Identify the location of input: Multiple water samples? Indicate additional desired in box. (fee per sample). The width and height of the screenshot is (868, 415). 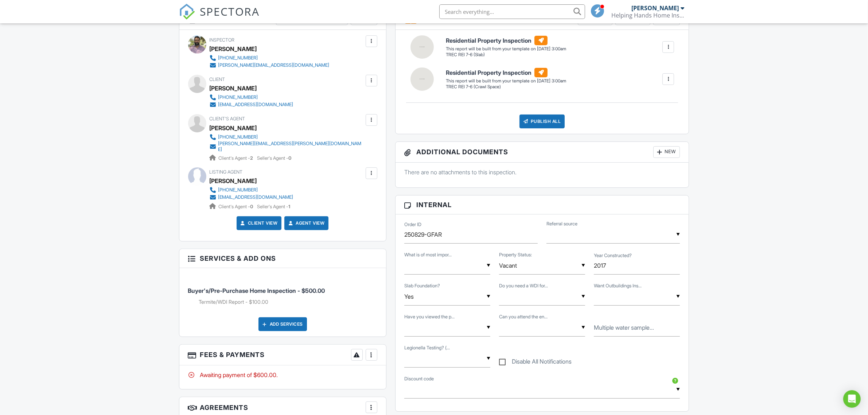
(637, 327).